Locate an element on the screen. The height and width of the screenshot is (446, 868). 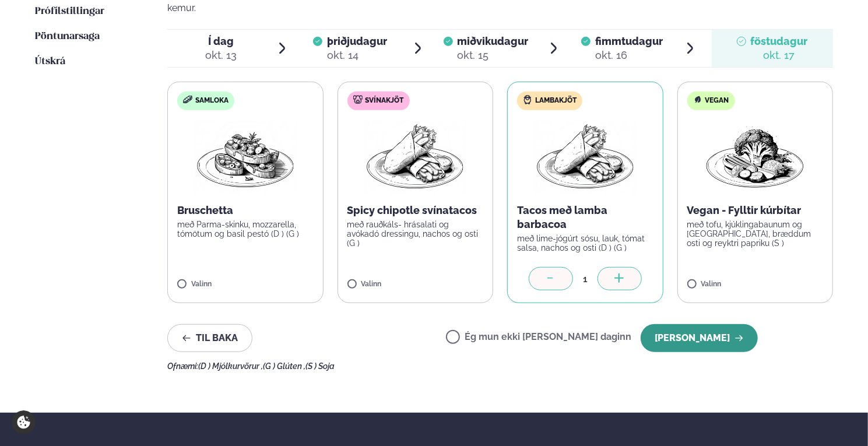
a: Cookie settings is located at coordinates (23, 422).